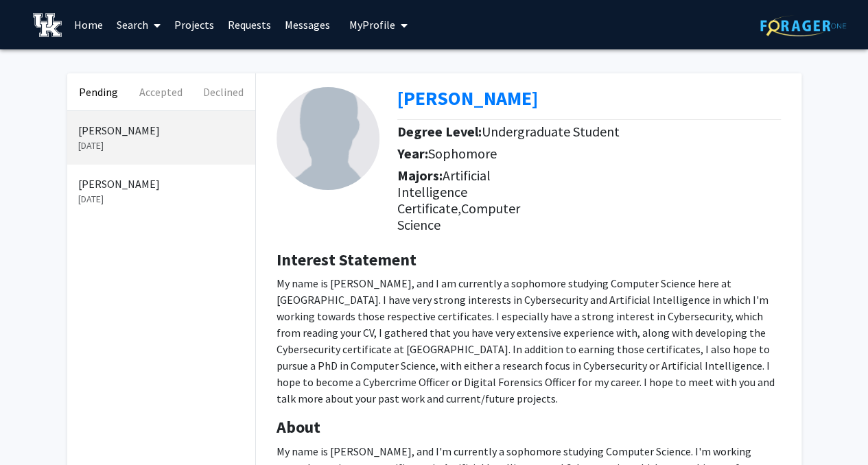 This screenshot has width=868, height=465. I want to click on img: University of Kentucky Logo, so click(48, 25).